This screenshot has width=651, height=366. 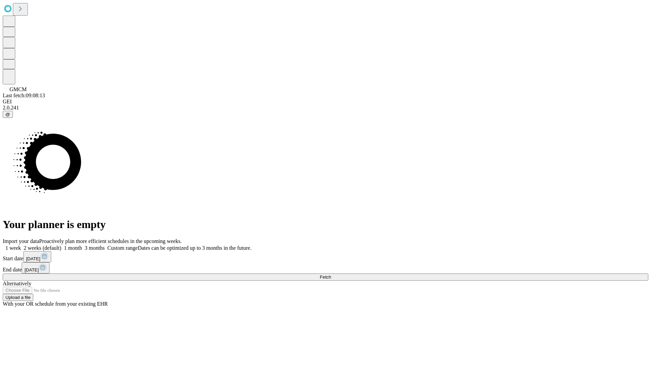 I want to click on span: Fetch, so click(x=325, y=277).